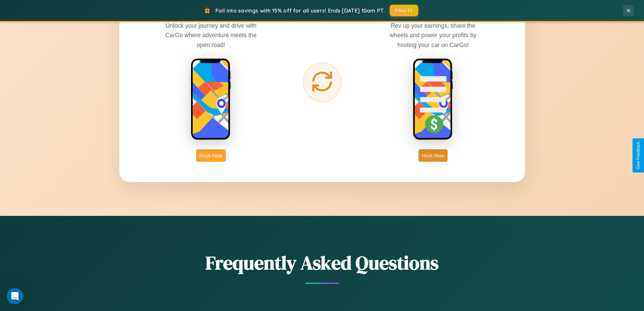  I want to click on img: rent phone, so click(211, 99).